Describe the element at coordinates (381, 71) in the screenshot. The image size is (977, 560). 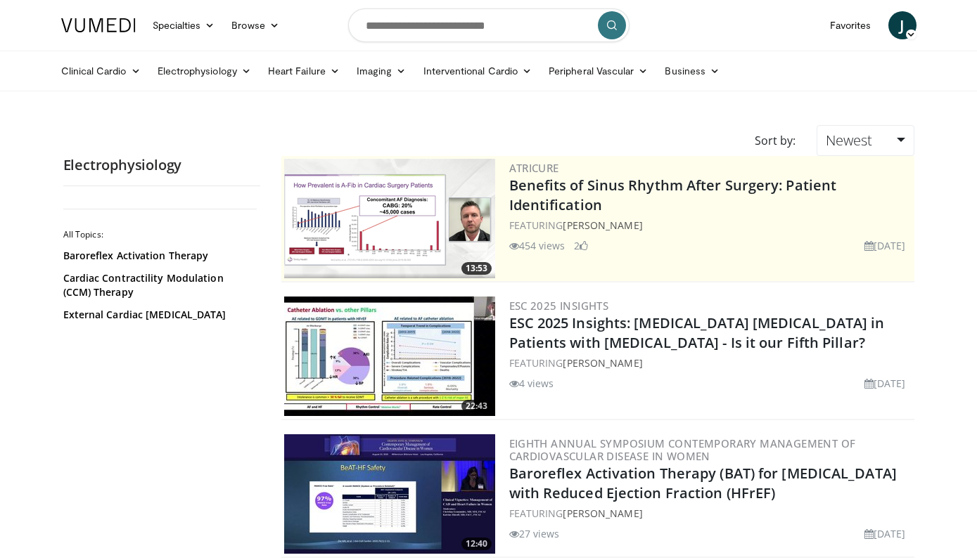
I see `a: Imaging` at that location.